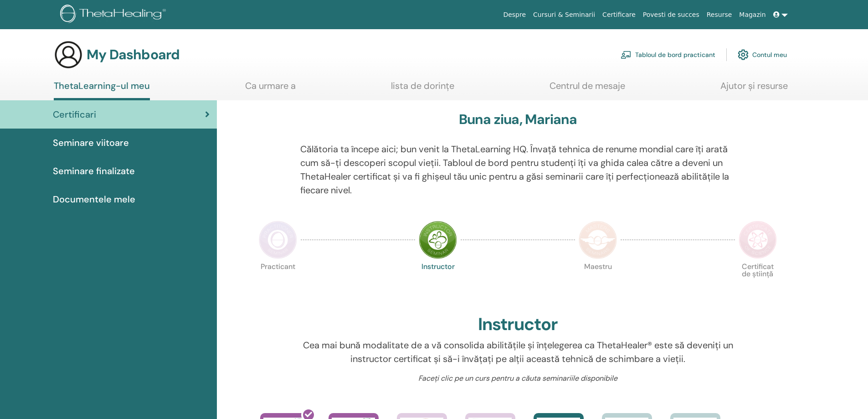 The width and height of the screenshot is (868, 419). Describe the element at coordinates (518, 120) in the screenshot. I see `h3: Buna ziua, Mariana` at that location.